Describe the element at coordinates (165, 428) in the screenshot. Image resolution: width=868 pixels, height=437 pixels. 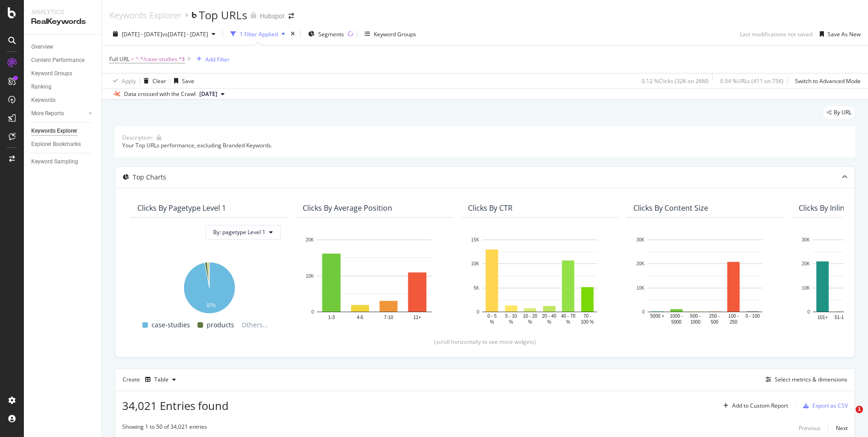
I see `div: Showing 1 to 50 of 34,021 entries` at that location.